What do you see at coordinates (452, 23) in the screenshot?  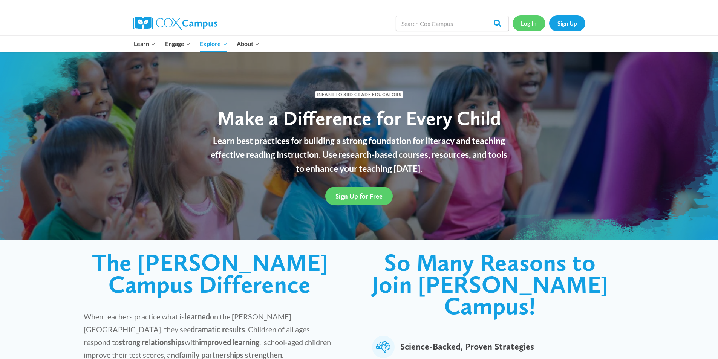 I see `input: Search Cox Campus` at bounding box center [452, 23].